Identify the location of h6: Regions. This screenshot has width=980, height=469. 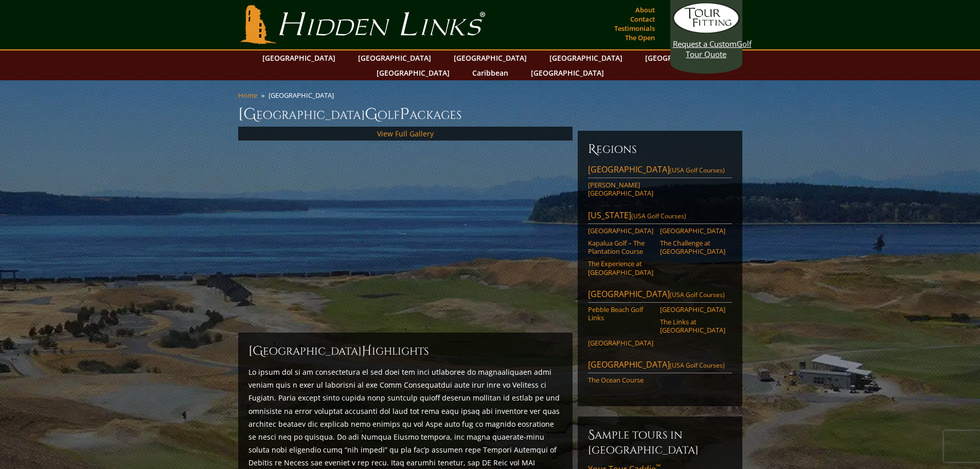
(660, 149).